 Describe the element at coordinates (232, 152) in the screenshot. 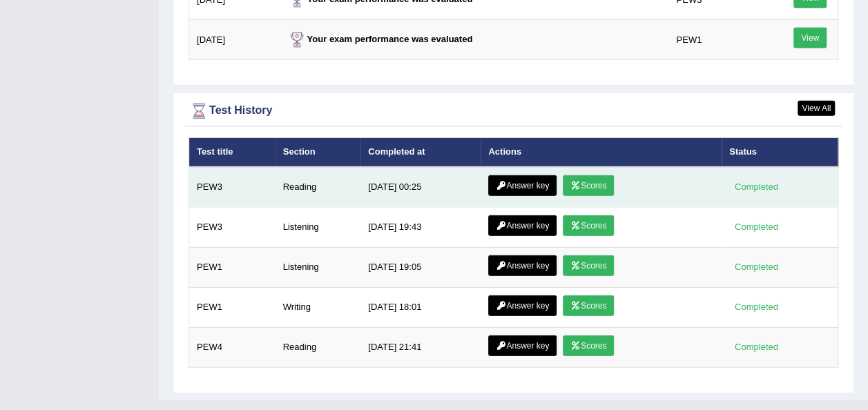

I see `th: Test title` at that location.